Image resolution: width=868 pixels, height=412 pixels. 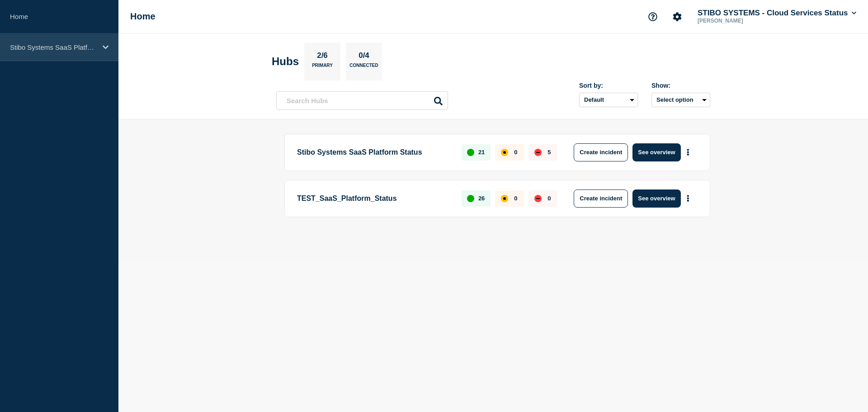 I want to click on p: 21, so click(x=481, y=152).